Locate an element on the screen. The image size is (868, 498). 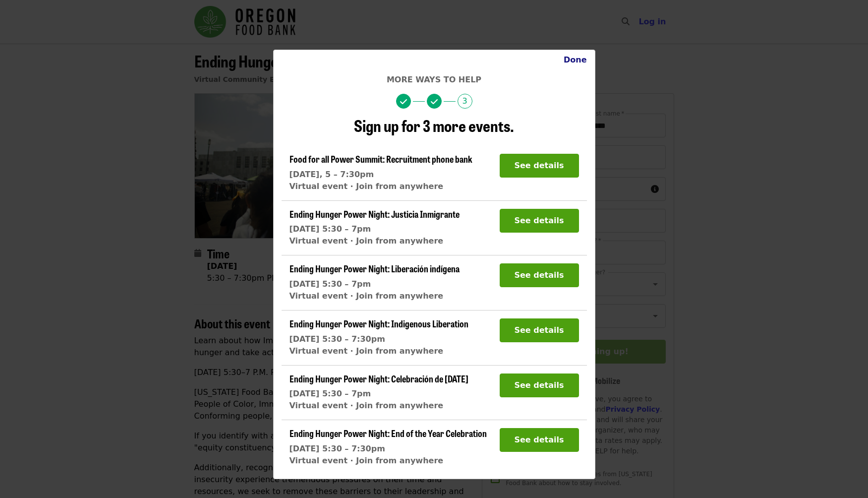
span: Ending Hunger Power Night: Liberación indígena is located at coordinates (374, 268).